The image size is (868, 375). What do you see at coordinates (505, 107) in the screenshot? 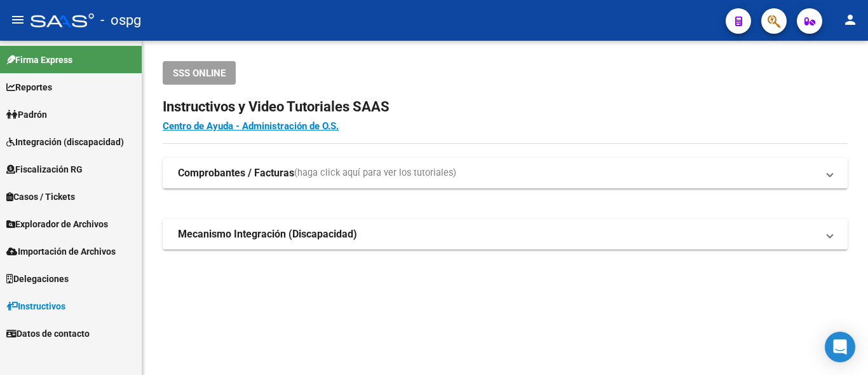
I see `h2: Instructivos y Video Tutoriales SAAS` at bounding box center [505, 107].